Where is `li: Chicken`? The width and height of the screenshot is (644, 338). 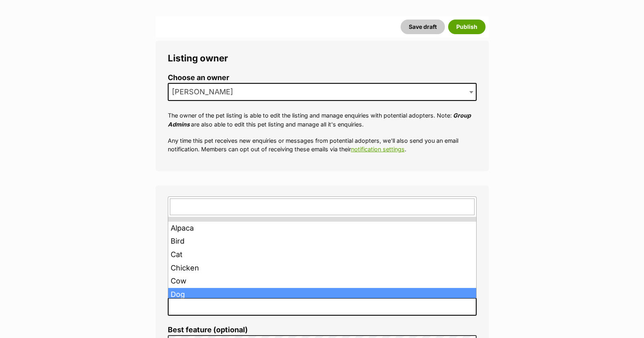 li: Chicken is located at coordinates (322, 268).